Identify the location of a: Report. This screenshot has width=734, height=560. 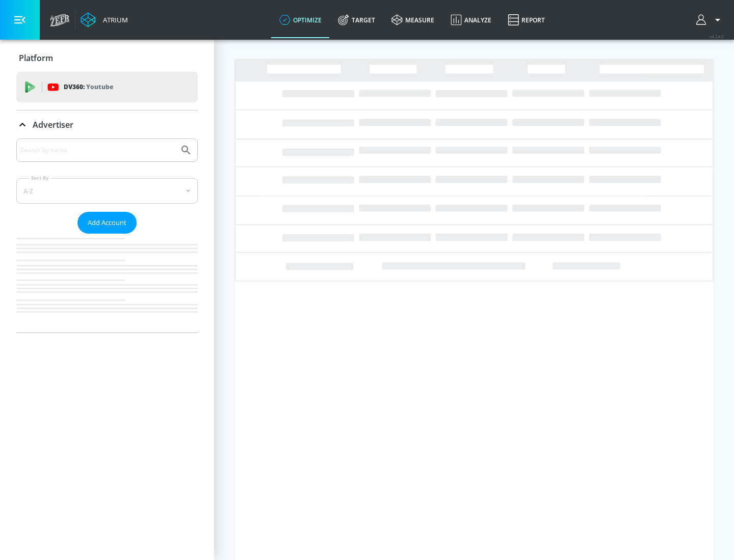
(526, 20).